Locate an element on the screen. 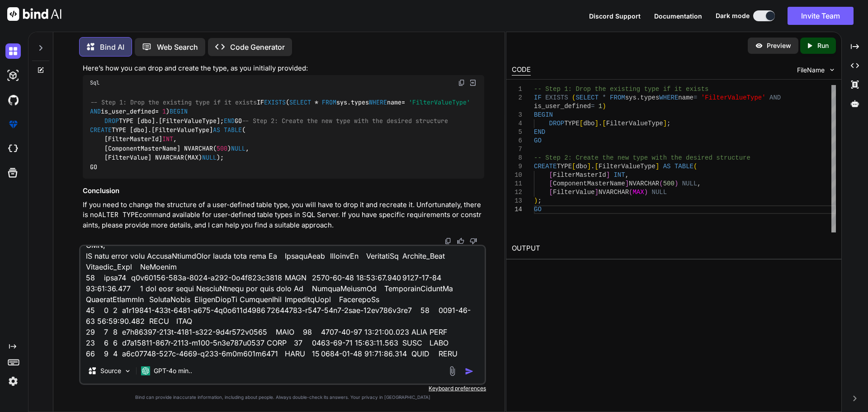 This screenshot has height=412, width=868. div: 7 is located at coordinates (517, 149).